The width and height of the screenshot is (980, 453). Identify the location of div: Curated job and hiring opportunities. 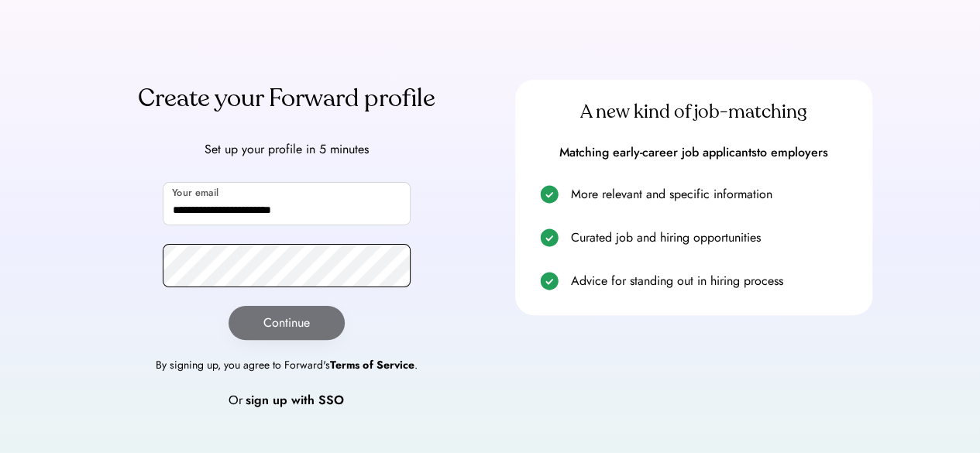
(712, 238).